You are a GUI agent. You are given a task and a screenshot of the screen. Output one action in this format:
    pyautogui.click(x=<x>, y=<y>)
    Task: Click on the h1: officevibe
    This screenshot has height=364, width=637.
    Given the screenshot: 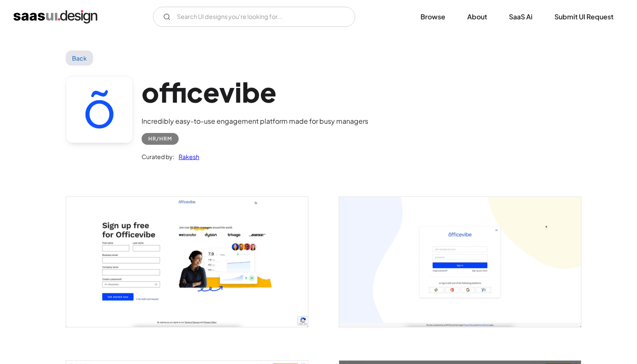 What is the action you would take?
    pyautogui.click(x=255, y=92)
    